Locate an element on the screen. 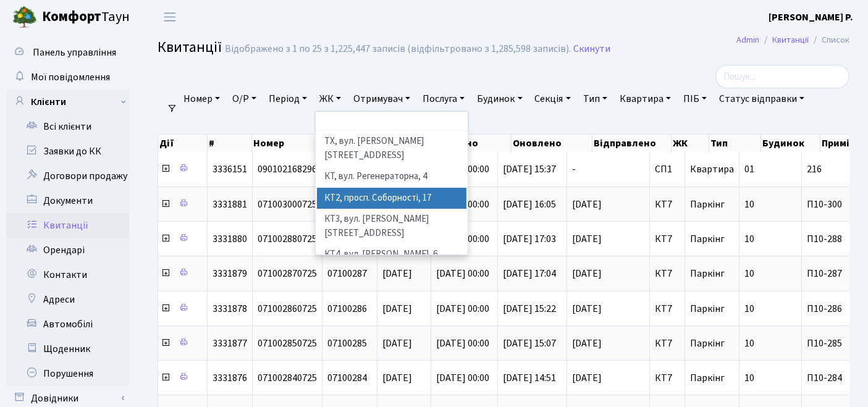 Image resolution: width=868 pixels, height=407 pixels. li: КТ, вул. Регенераторна, 4 is located at coordinates (392, 177).